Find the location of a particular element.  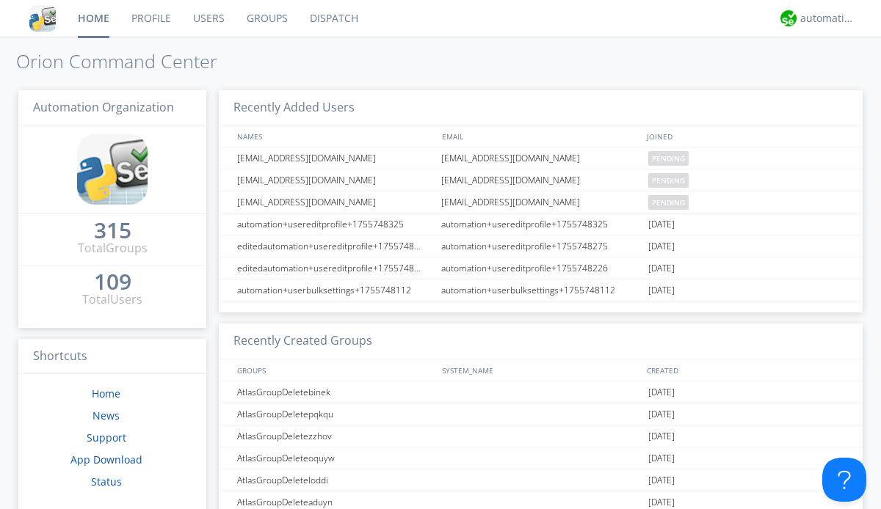

div: AtlasGroupDeletebinek is located at coordinates (335, 392).